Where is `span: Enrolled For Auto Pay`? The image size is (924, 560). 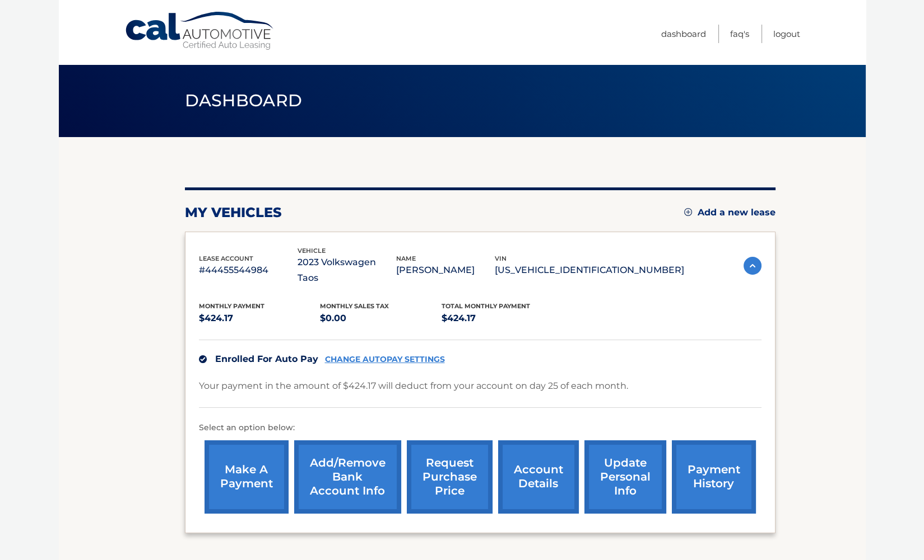 span: Enrolled For Auto Pay is located at coordinates (267, 359).